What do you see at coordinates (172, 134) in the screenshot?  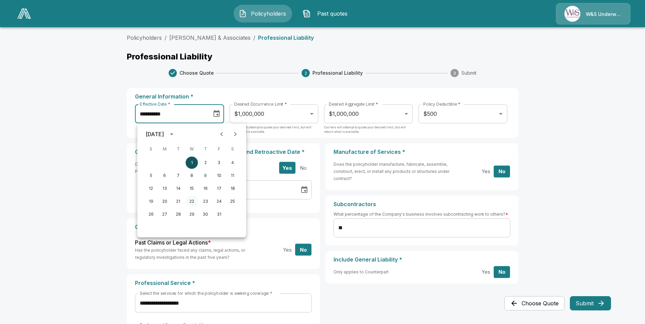 I see `button: calendar view is open, switch to year view` at bounding box center [172, 134].